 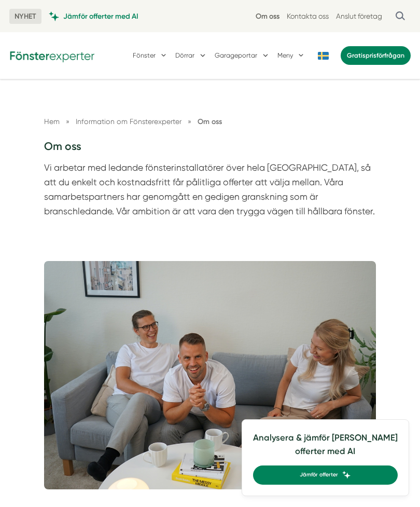 I want to click on span: Om oss, so click(x=210, y=121).